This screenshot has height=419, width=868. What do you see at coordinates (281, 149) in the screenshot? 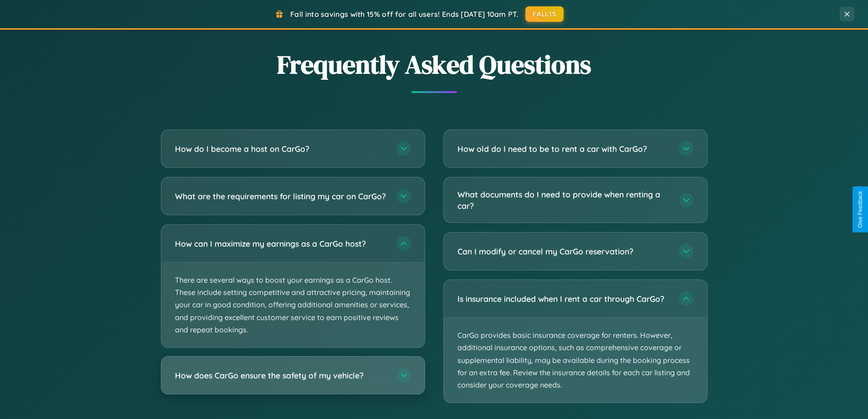
I see `h3: How do I become a host on CarGo?` at bounding box center [281, 149].